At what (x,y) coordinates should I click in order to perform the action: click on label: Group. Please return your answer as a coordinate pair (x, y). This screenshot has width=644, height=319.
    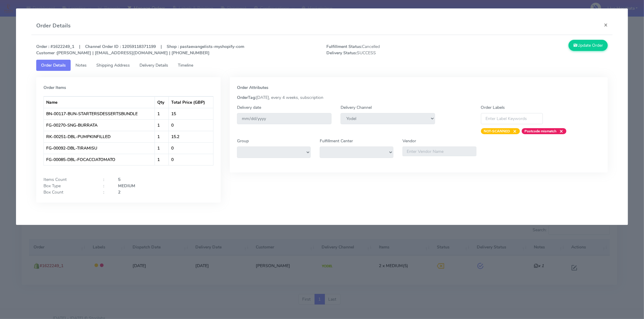
    Looking at the image, I should click on (243, 141).